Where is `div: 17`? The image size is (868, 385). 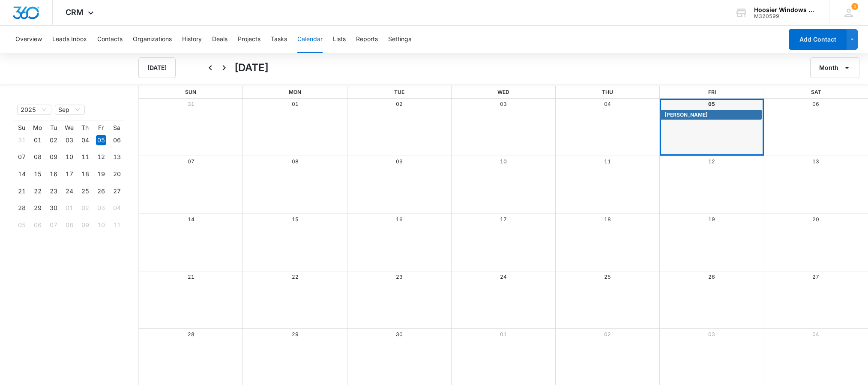
div: 17 is located at coordinates (69, 174).